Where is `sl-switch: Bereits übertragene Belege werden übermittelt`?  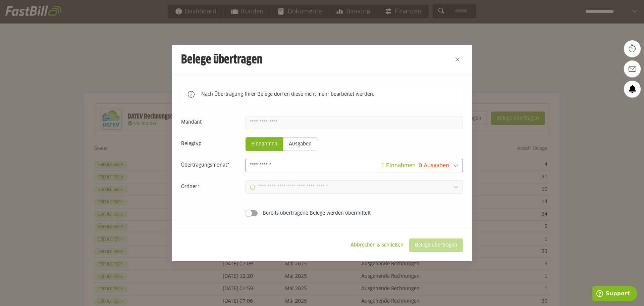 sl-switch: Bereits übertragene Belege werden übermittelt is located at coordinates (322, 213).